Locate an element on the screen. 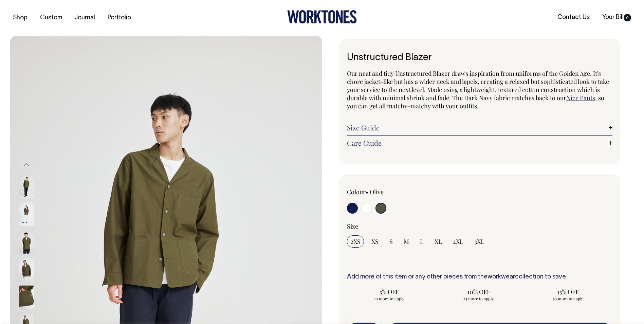  a: Journal is located at coordinates (85, 18).